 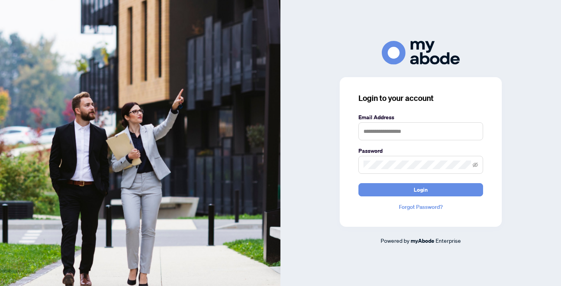 What do you see at coordinates (421, 190) in the screenshot?
I see `button: Login` at bounding box center [421, 190].